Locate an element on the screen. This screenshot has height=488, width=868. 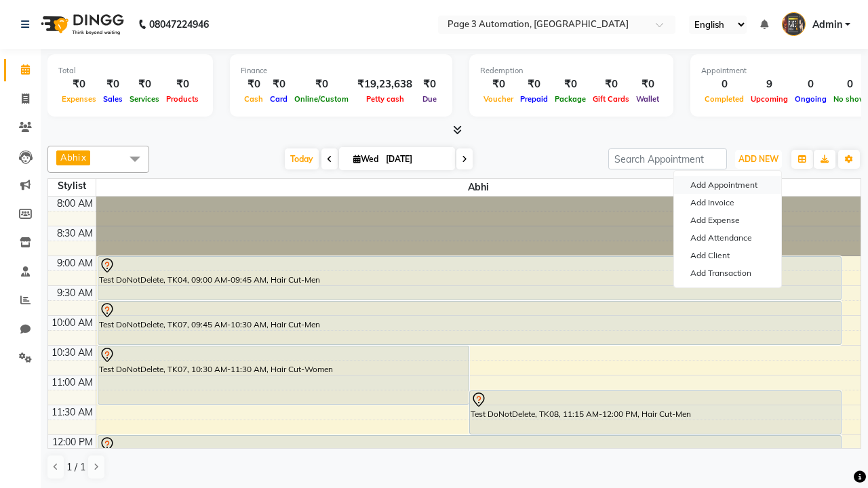
span: Wed is located at coordinates (365, 159).